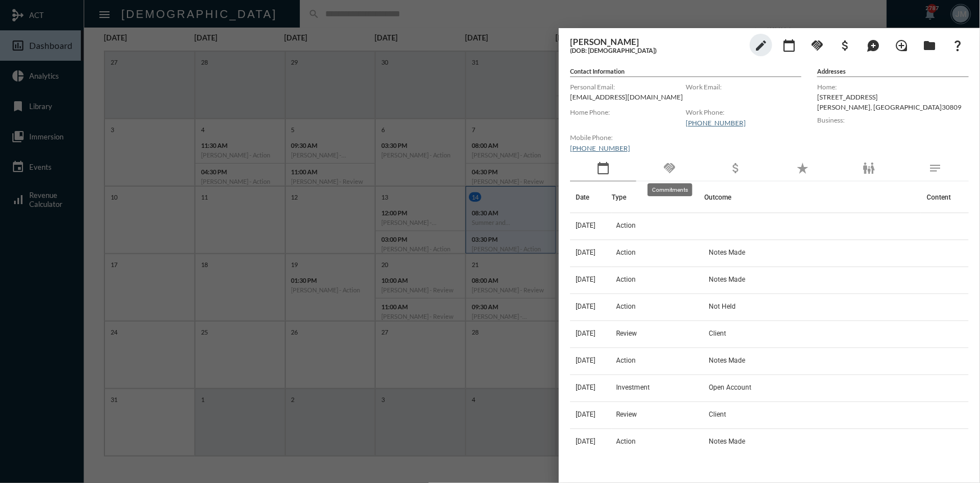 The image size is (980, 483). Describe the element at coordinates (874, 46) in the screenshot. I see `mat-icon: maps_ugc` at that location.